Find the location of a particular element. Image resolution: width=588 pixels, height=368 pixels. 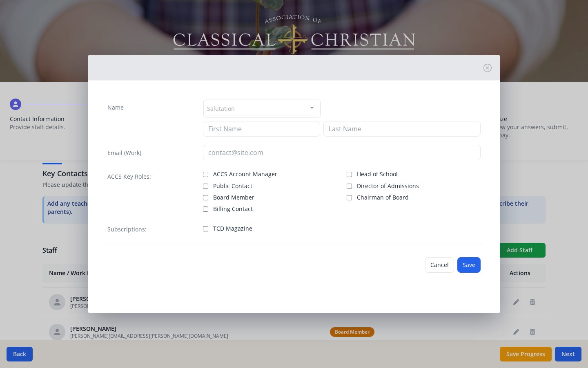

label: Subscriptions: is located at coordinates (127, 229).